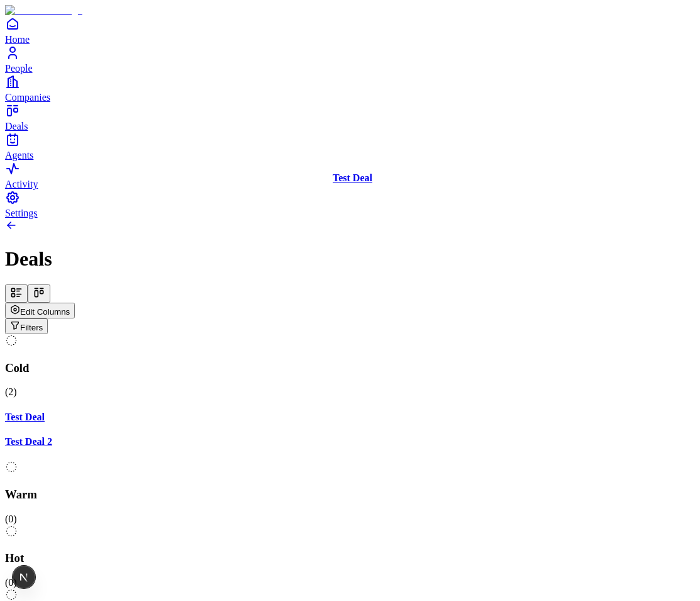 The image size is (700, 601). I want to click on a: Deals, so click(350, 117).